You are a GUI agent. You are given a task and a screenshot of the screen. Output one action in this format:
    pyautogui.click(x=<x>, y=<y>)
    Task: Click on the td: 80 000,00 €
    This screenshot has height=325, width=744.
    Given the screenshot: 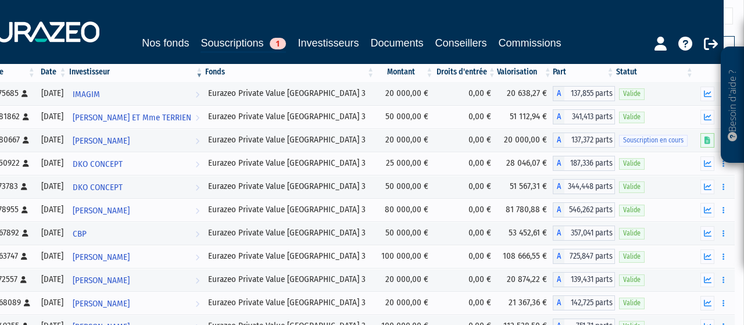 What is the action you would take?
    pyautogui.click(x=404, y=210)
    